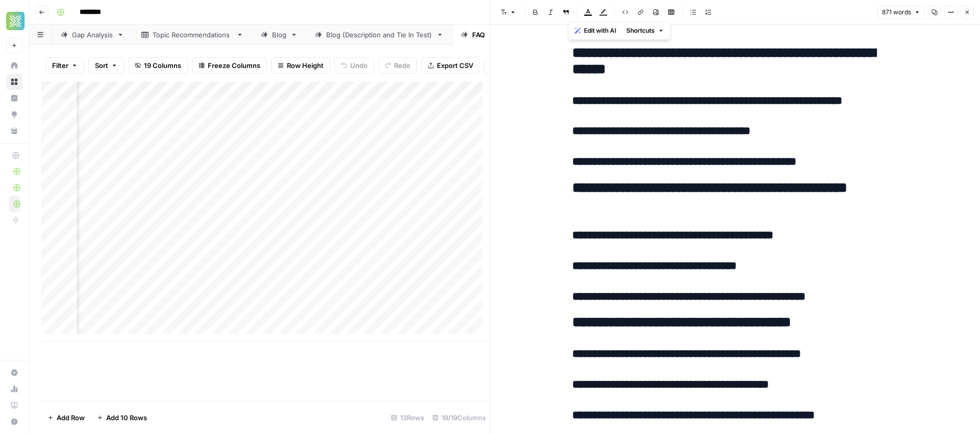 The height and width of the screenshot is (434, 980). I want to click on div: Blog, so click(279, 35).